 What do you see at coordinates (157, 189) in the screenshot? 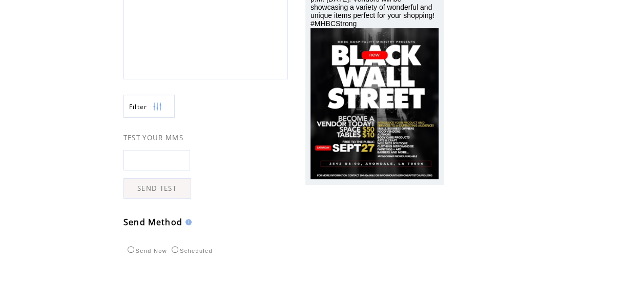
I see `a: SEND TEST` at bounding box center [157, 189].